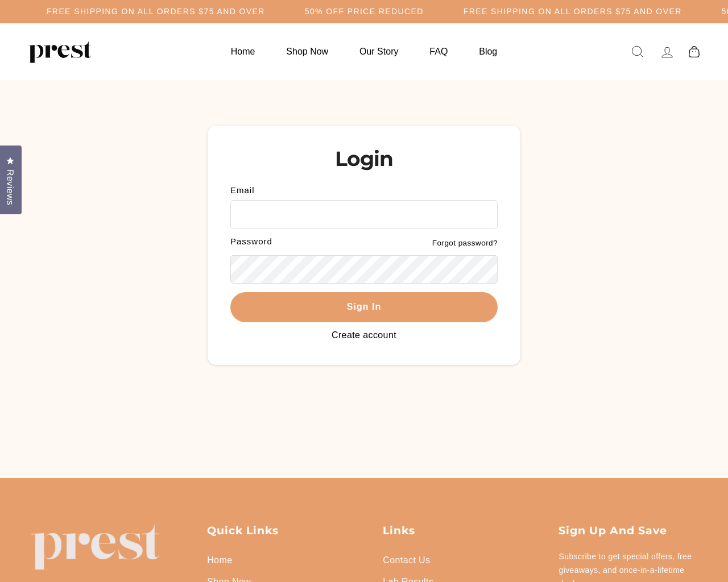  Describe the element at coordinates (364, 51) in the screenshot. I see `ul: Primary` at that location.